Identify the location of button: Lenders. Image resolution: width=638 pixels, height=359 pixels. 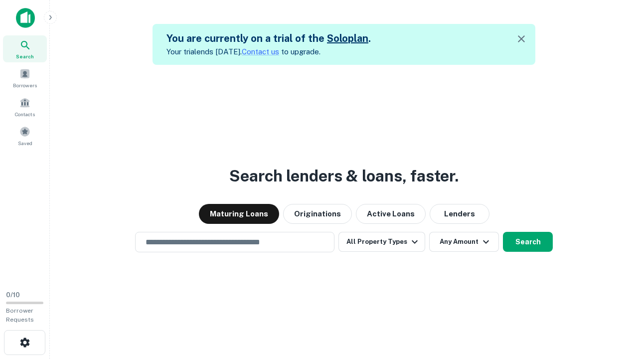
(460, 214).